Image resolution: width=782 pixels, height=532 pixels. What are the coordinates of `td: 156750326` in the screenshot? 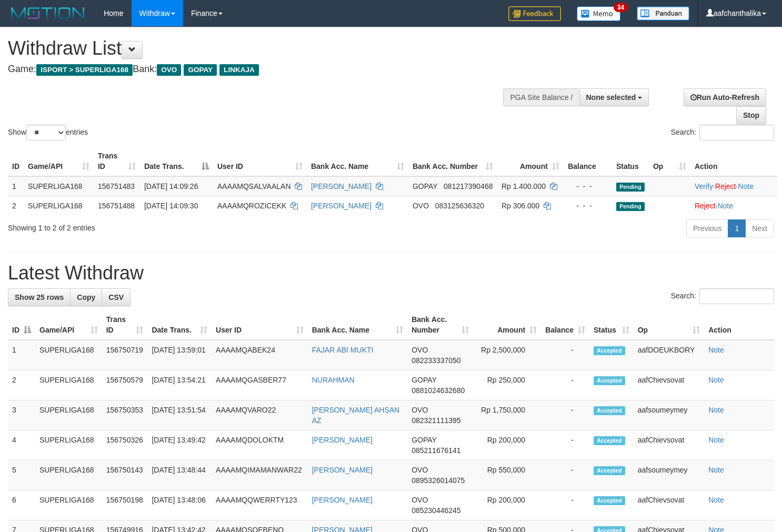 It's located at (125, 445).